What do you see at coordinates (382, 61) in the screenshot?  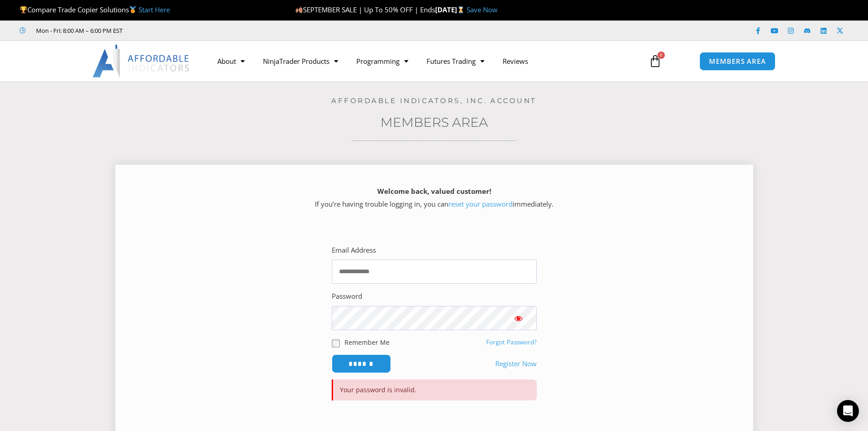 I see `a: Programming` at bounding box center [382, 61].